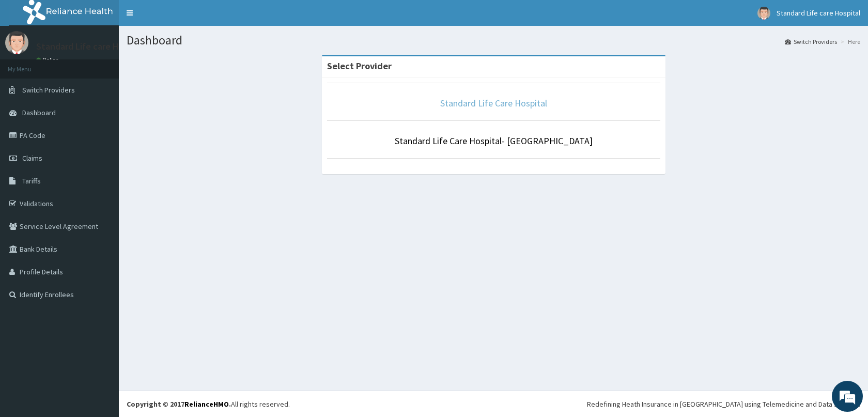 The height and width of the screenshot is (417, 868). Describe the element at coordinates (48, 90) in the screenshot. I see `span: Switch Providers` at that location.